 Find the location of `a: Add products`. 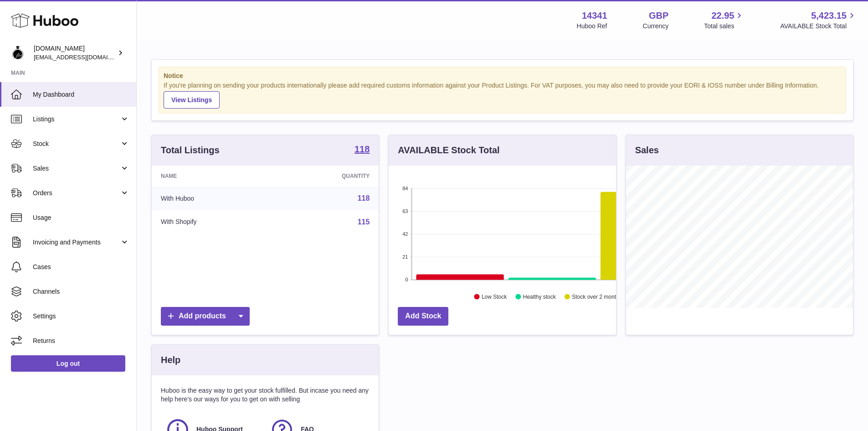

a: Add products is located at coordinates (205, 316).